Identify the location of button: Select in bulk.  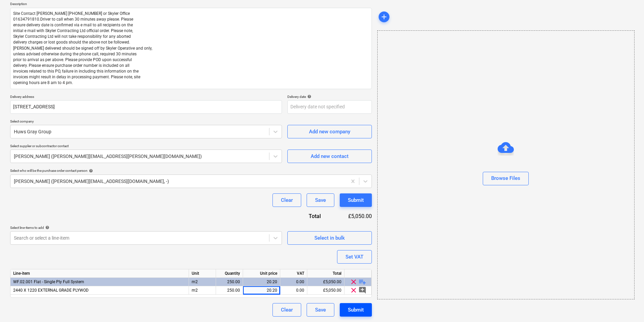
(329, 238).